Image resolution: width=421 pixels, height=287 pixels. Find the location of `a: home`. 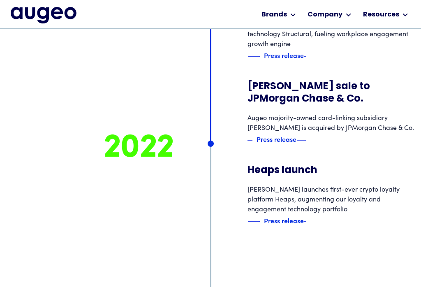

a: home is located at coordinates (44, 15).